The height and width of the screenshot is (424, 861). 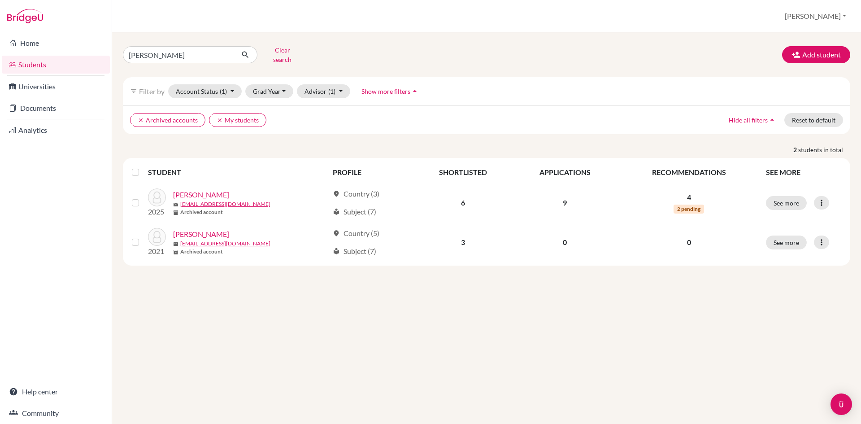 What do you see at coordinates (56, 108) in the screenshot?
I see `a: Documents` at bounding box center [56, 108].